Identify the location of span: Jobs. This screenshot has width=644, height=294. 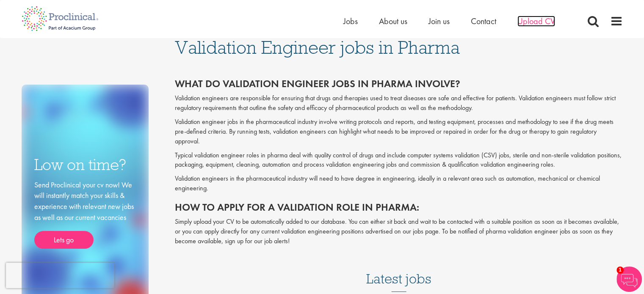
(351, 21).